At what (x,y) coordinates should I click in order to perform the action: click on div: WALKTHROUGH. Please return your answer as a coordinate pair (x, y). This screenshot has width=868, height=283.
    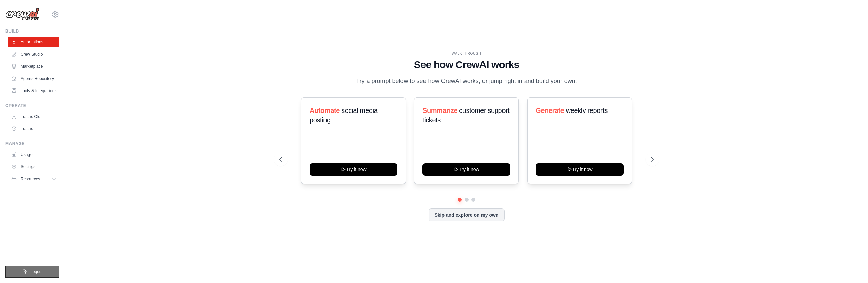
    Looking at the image, I should click on (467, 53).